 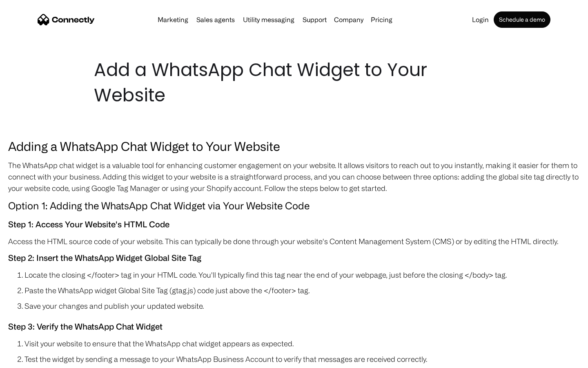 I want to click on p: Access the HTML source code of your website. This can typically be done through your website's Co..., so click(x=294, y=241).